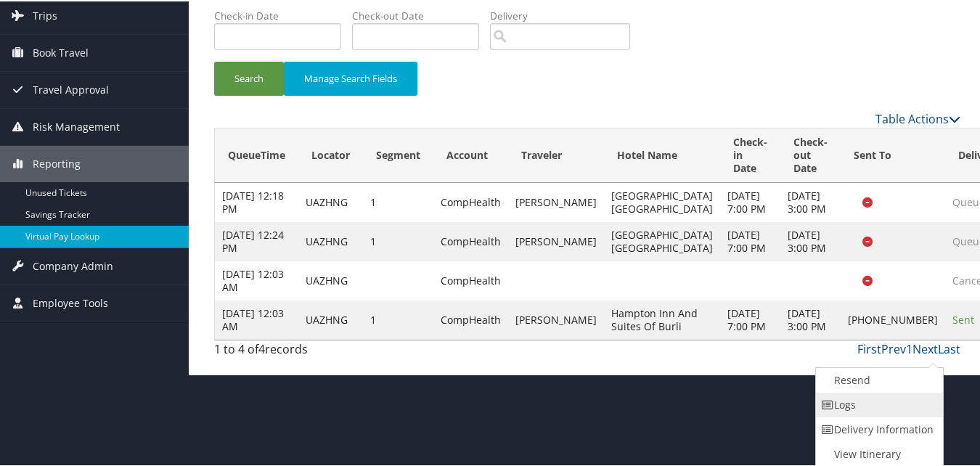  Describe the element at coordinates (662, 319) in the screenshot. I see `td: Hampton Inn And Suites Of Burli` at that location.